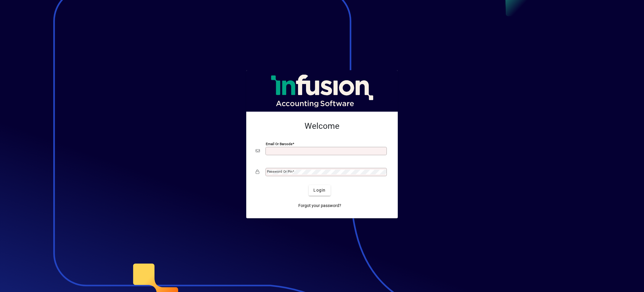 The image size is (644, 292). I want to click on span: Login, so click(319, 190).